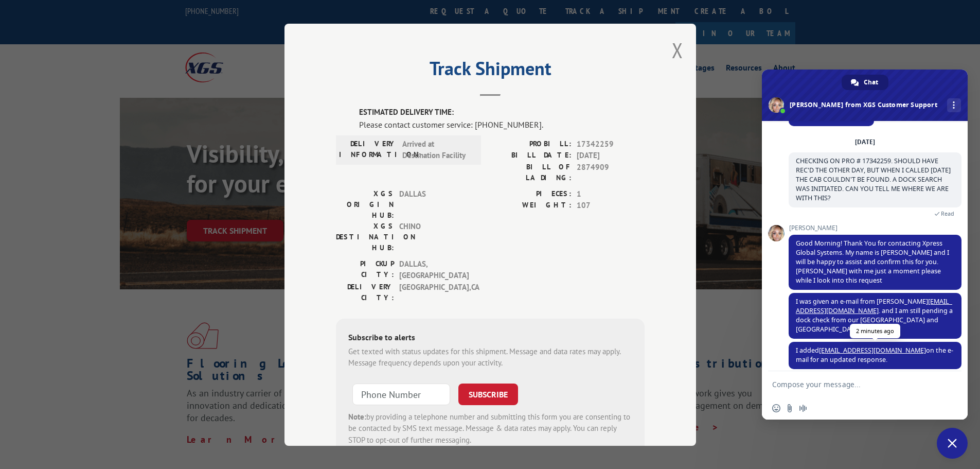  What do you see at coordinates (436, 149) in the screenshot?
I see `span: Arrived at Destination Facility` at bounding box center [436, 149].